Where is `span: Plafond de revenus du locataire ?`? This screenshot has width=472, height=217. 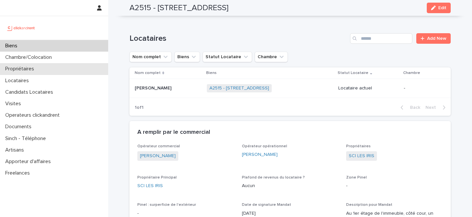 span: Plafond de revenus du locataire ? is located at coordinates (274, 177).